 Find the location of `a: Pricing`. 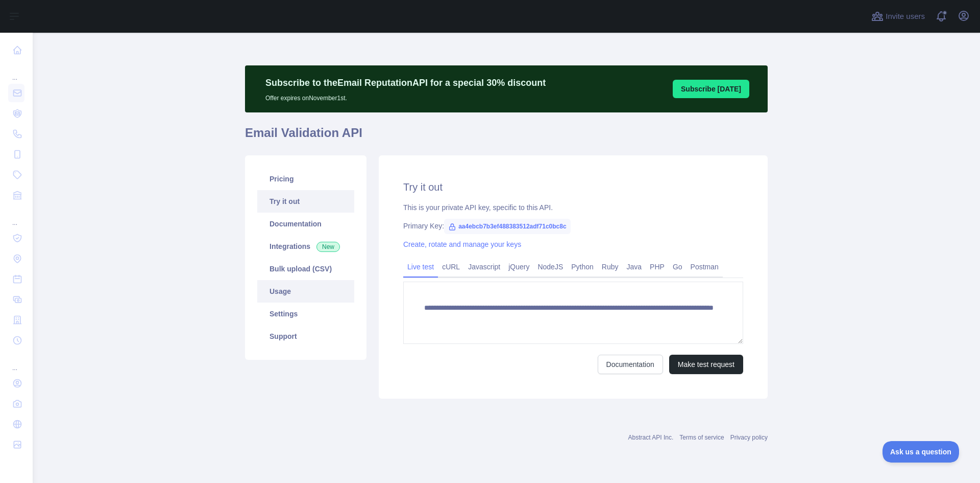

a: Pricing is located at coordinates (306, 179).